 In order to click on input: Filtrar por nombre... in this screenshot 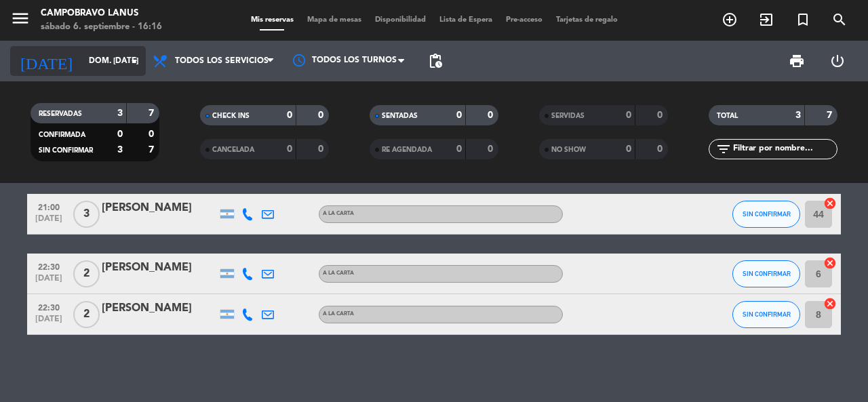, I will do `click(785, 149)`.